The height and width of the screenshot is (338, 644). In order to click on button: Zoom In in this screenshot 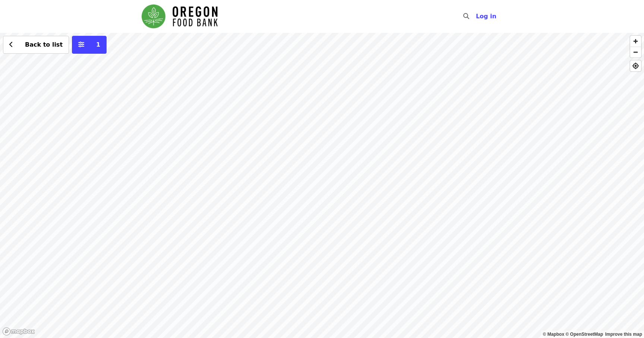, I will do `click(636, 41)`.